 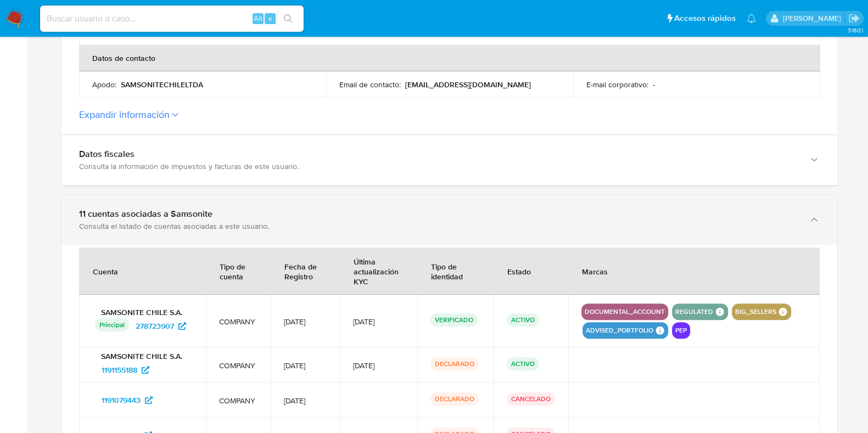 I want to click on span: 3.160.1, so click(x=855, y=30).